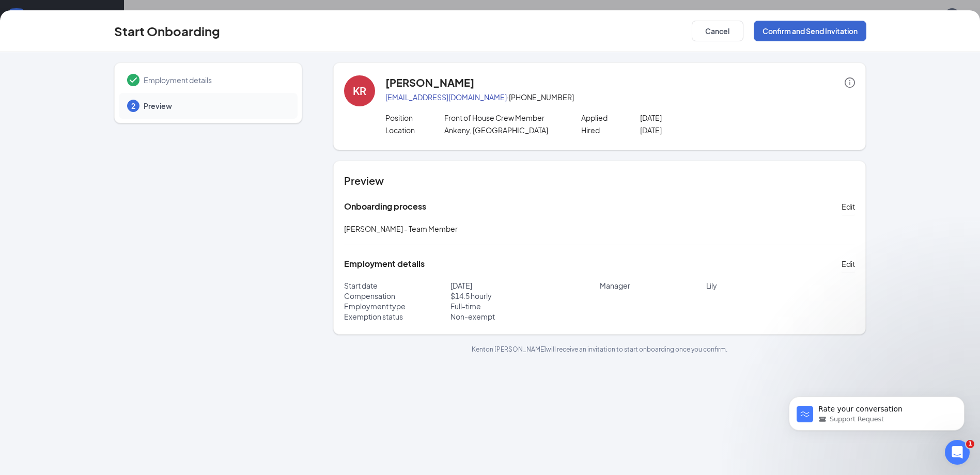  Describe the element at coordinates (215, 80) in the screenshot. I see `span: Employment details` at that location.